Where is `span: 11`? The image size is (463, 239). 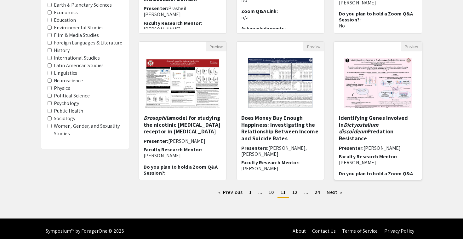
span: 11 is located at coordinates (283, 192).